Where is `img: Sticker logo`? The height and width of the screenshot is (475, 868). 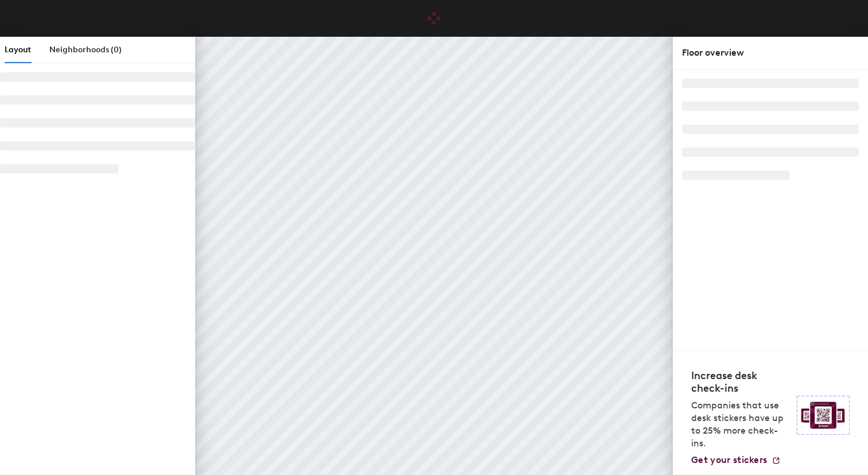
img: Sticker logo is located at coordinates (823, 416).